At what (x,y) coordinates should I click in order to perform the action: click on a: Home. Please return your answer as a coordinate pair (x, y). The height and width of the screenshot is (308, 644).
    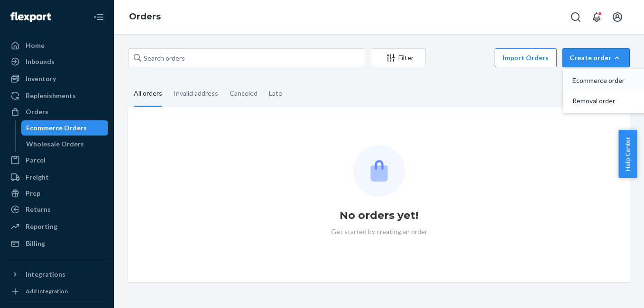
    Looking at the image, I should click on (57, 46).